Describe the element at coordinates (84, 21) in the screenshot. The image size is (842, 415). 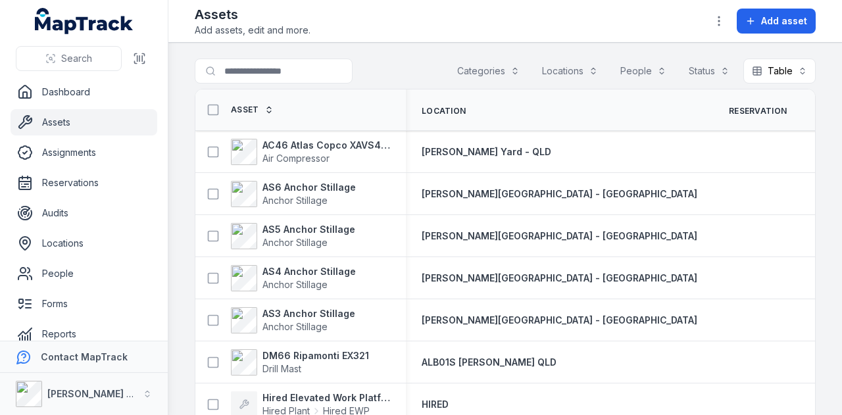
I see `a: MapTrack` at that location.